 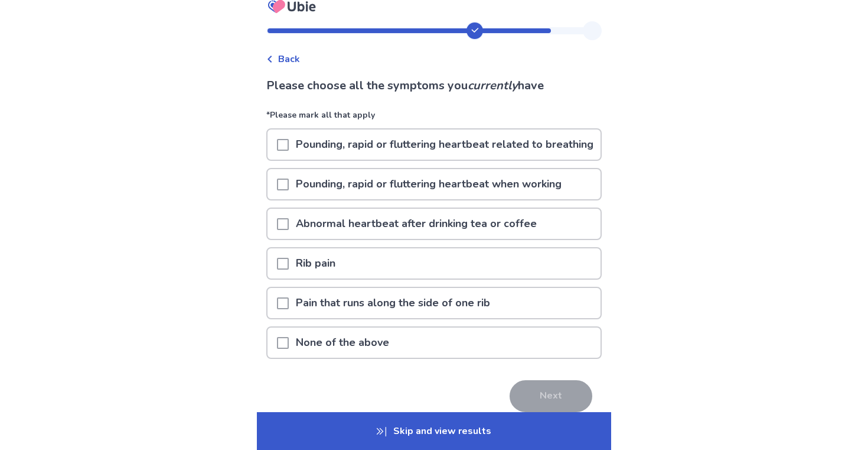 I want to click on p: Pounding, rapid or fluttering heartbeat related to breathing, so click(x=445, y=144).